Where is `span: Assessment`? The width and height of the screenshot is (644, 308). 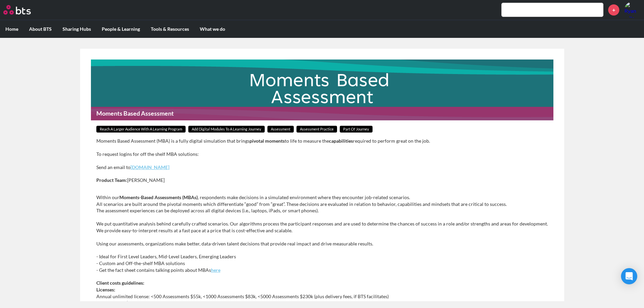 span: Assessment is located at coordinates (281, 129).